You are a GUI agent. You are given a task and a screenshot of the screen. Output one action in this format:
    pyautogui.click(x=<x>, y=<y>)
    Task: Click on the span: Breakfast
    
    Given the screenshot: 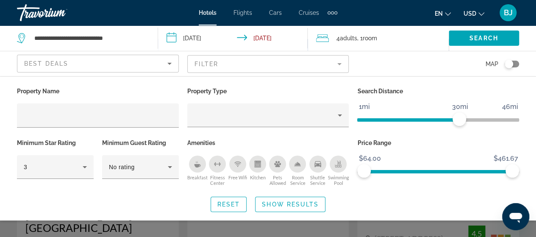 What is the action you would take?
    pyautogui.click(x=197, y=177)
    